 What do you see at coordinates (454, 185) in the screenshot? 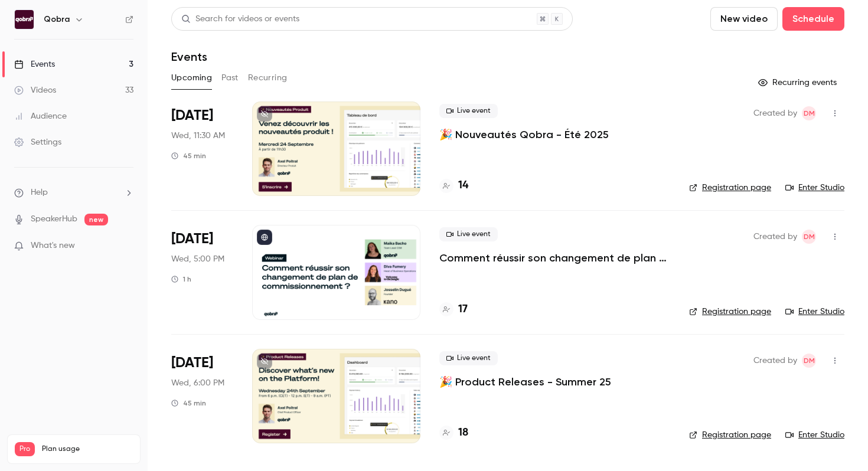
I see `a: 14` at bounding box center [454, 185].